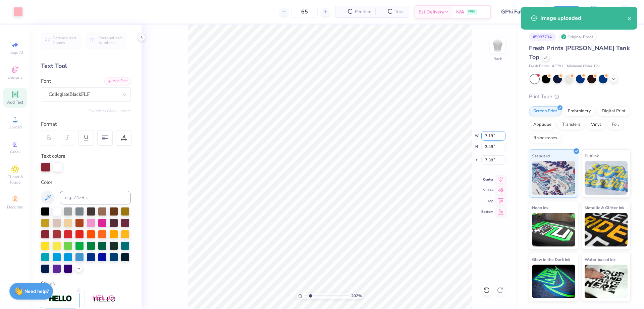  I want to click on span: Clipart & logos, so click(15, 180).